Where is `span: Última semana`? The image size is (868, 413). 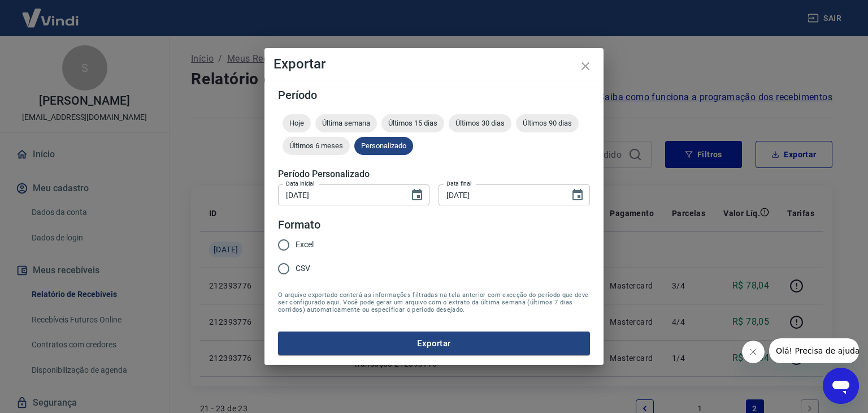
span: Última semana is located at coordinates (346, 123).